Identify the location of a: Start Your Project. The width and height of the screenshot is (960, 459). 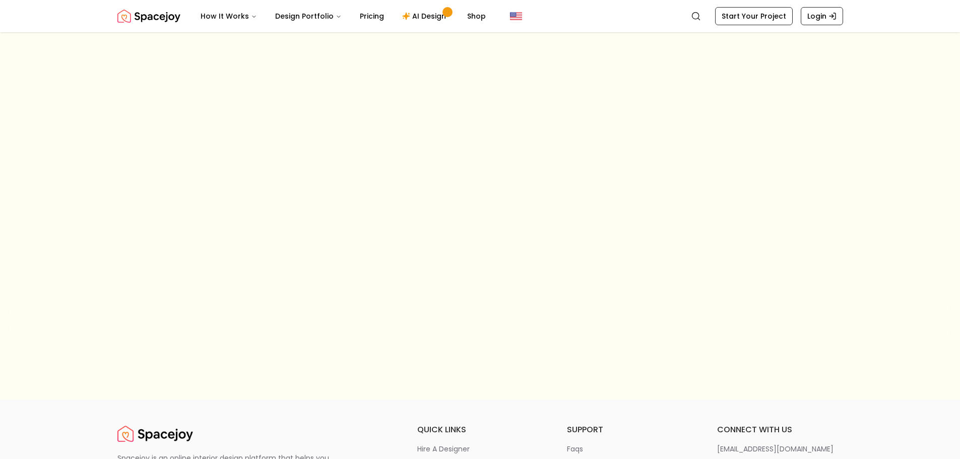
(754, 16).